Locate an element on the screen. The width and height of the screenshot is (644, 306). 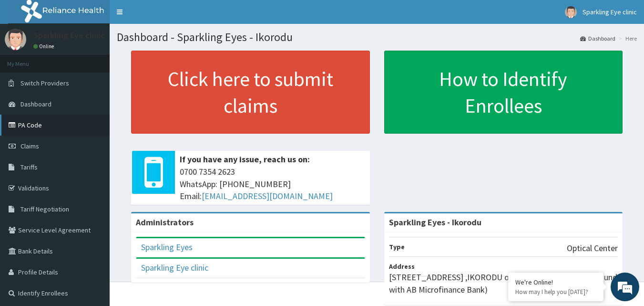
span: Tariff Negotiation is located at coordinates (45, 209).